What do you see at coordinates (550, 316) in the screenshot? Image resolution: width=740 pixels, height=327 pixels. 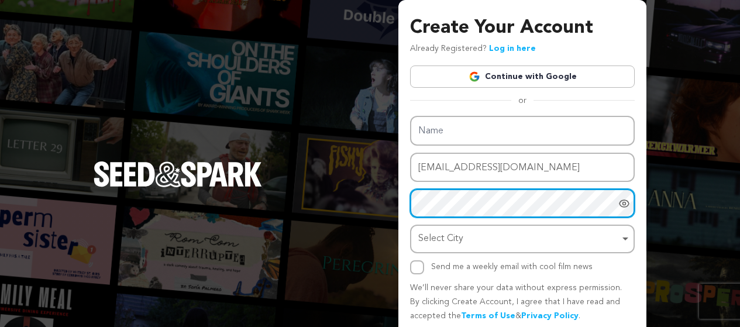 I see `a: Privacy Policy` at bounding box center [550, 316].